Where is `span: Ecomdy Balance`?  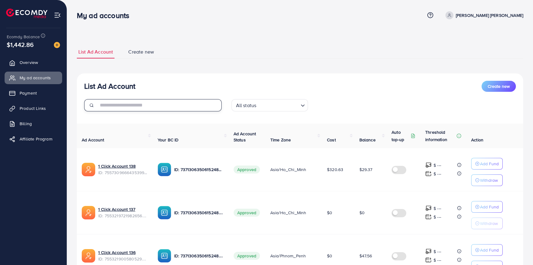 span: Ecomdy Balance is located at coordinates (23, 37).